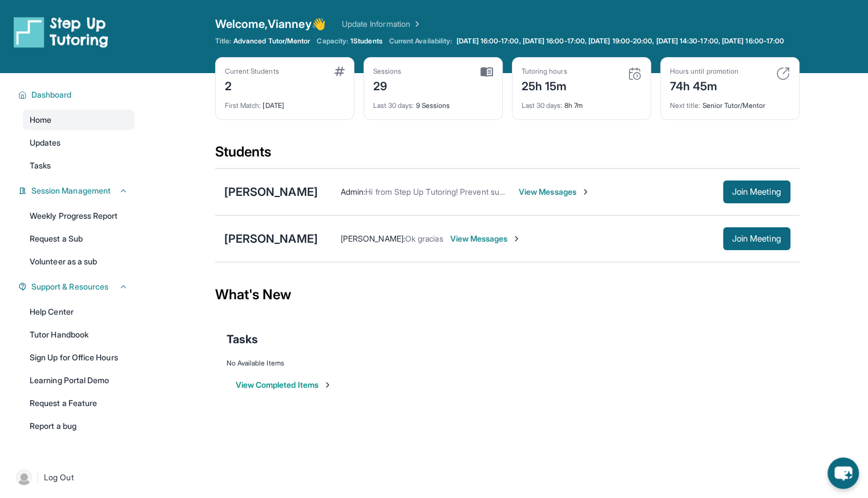 The width and height of the screenshot is (868, 498). What do you see at coordinates (271, 24) in the screenshot?
I see `span: Welcome, Vianney 👋` at bounding box center [271, 24].